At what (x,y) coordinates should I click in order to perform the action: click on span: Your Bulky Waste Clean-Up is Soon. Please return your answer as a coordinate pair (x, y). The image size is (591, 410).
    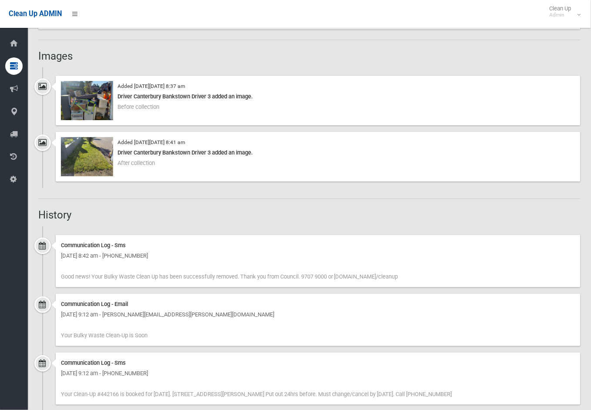
    Looking at the image, I should click on (104, 335).